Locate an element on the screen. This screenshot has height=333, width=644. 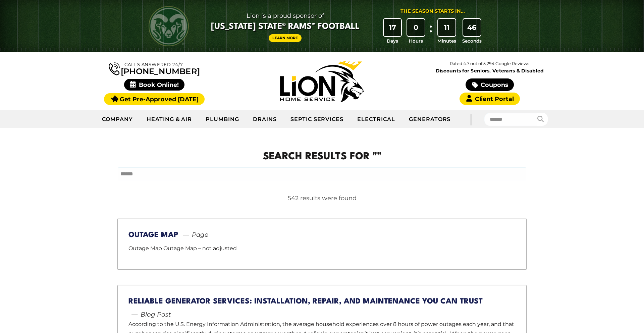
span: Book Online! is located at coordinates (155, 85).